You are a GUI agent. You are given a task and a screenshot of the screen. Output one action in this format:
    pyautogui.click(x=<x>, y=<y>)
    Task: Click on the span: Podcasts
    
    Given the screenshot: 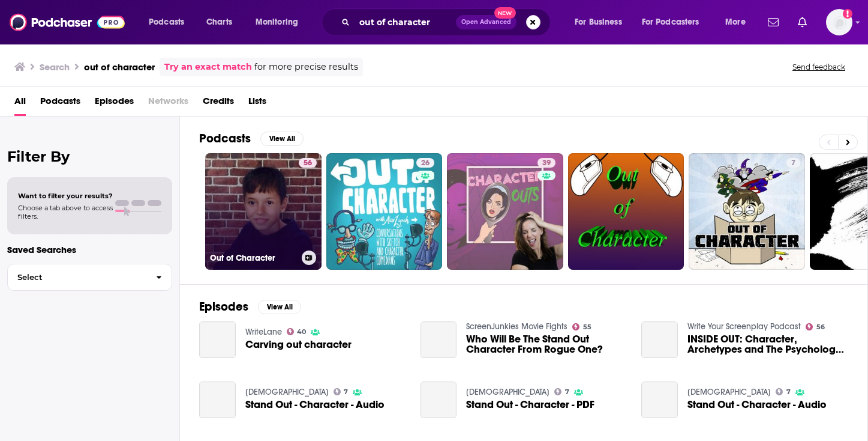 What is the action you would take?
    pyautogui.click(x=166, y=22)
    